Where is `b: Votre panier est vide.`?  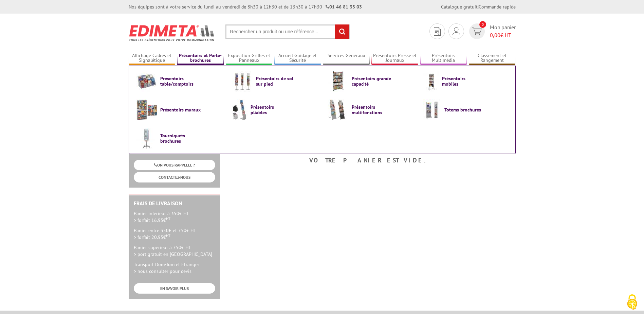
b: Votre panier est vide. is located at coordinates (371, 160).